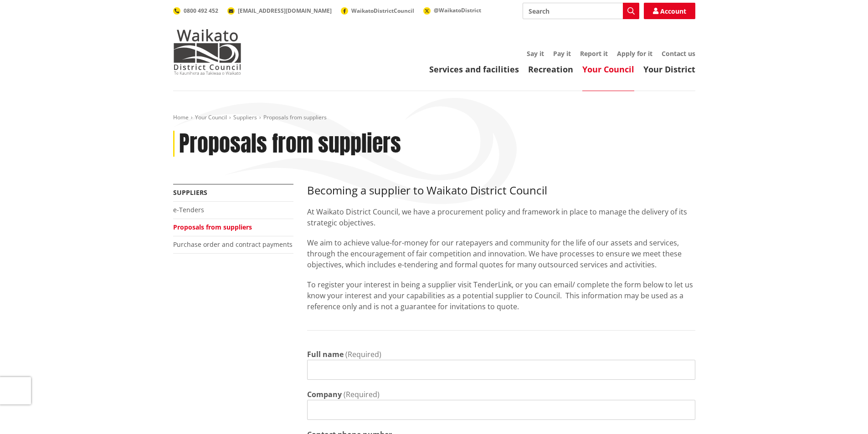 This screenshot has height=434, width=868. Describe the element at coordinates (501, 254) in the screenshot. I see `p: We aim to achieve value-for-money for our ratepayers and community for the life of our assets and...` at that location.